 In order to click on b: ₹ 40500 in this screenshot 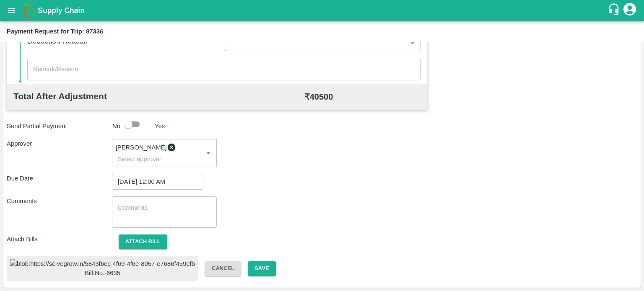, I will do `click(319, 97)`.